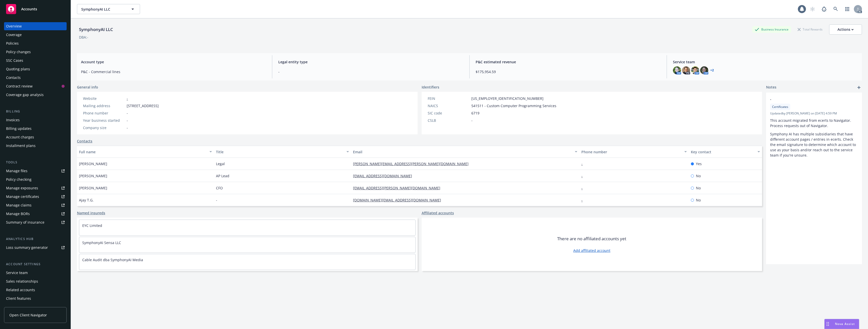 The height and width of the screenshot is (329, 868). I want to click on button: SymphonyAI LLC, so click(109, 9).